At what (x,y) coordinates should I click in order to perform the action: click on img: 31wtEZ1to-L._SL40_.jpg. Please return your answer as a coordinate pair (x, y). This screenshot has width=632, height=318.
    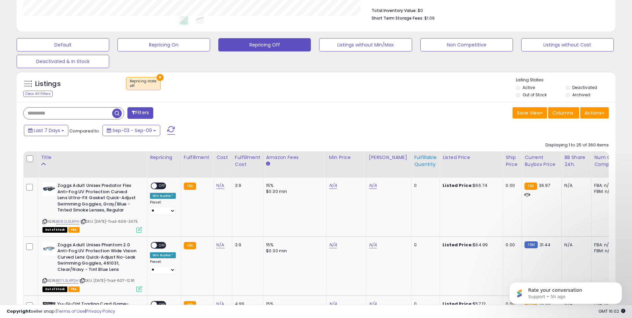
    Looking at the image, I should click on (49, 189).